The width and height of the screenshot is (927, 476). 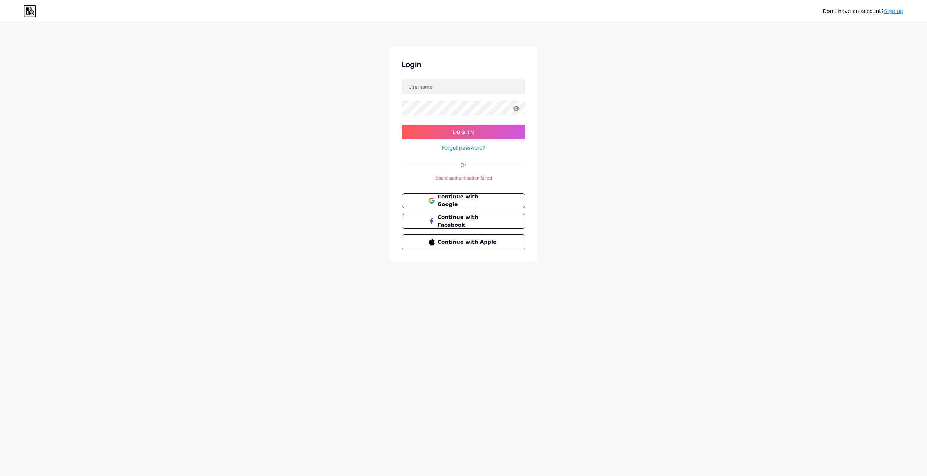 I want to click on span: Continue with Apple, so click(x=468, y=242).